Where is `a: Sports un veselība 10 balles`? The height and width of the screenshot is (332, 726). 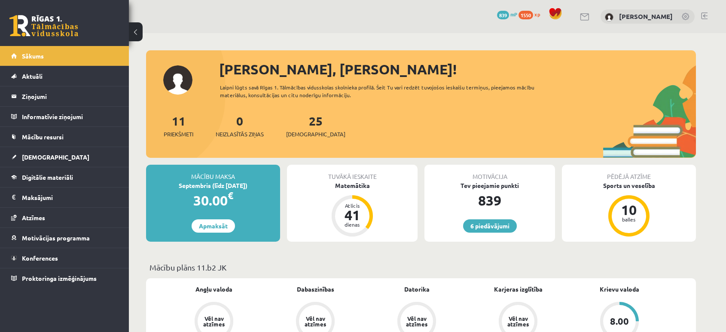
a: Sports un veselība 10 balles is located at coordinates (629, 209).